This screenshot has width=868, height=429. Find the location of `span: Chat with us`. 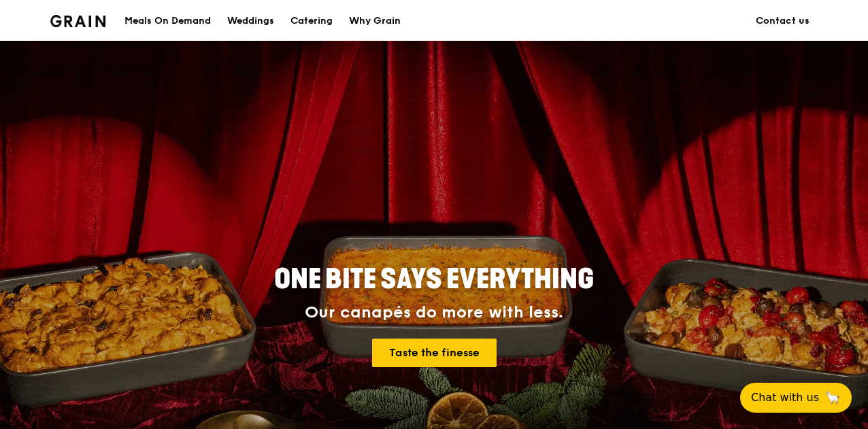

span: Chat with us is located at coordinates (785, 398).